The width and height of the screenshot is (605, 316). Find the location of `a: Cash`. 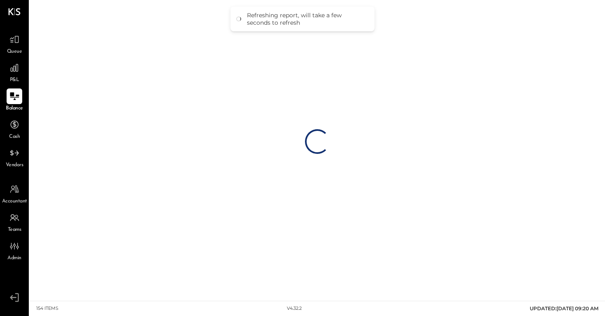

a: Cash is located at coordinates (14, 129).